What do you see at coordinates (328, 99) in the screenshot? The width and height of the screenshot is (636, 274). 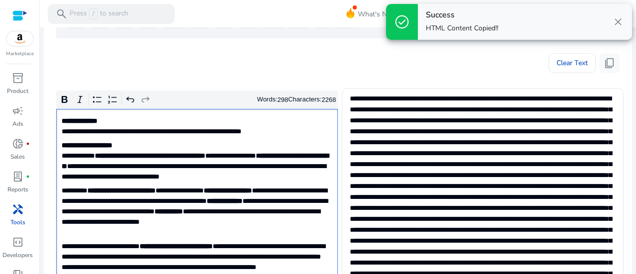 I see `label: 2268` at bounding box center [328, 99].